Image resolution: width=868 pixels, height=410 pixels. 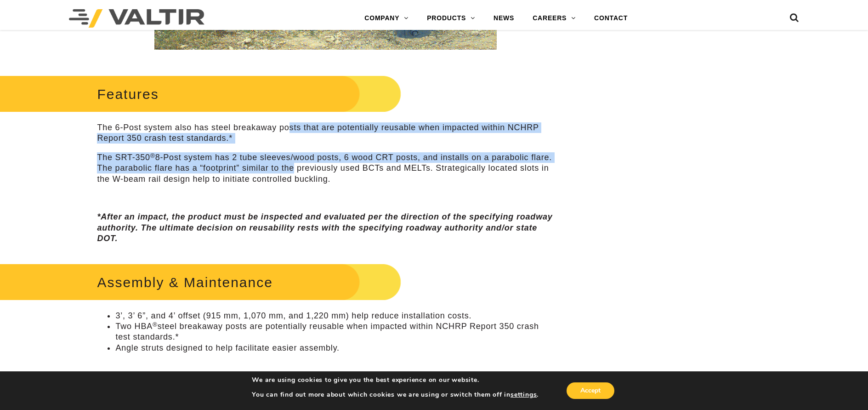 I want to click on button: Accept, so click(x=590, y=390).